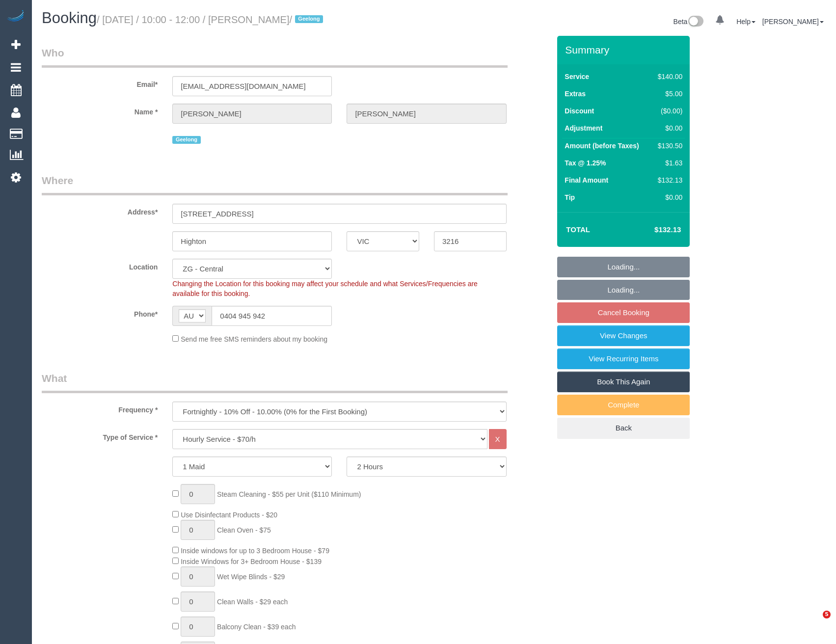 This screenshot has height=644, width=836. What do you see at coordinates (575, 94) in the screenshot?
I see `label: Extras` at bounding box center [575, 94].